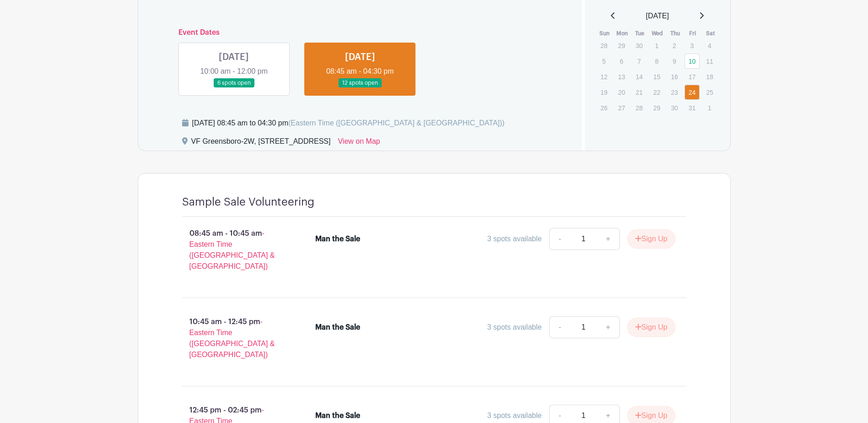 Image resolution: width=868 pixels, height=423 pixels. What do you see at coordinates (692, 108) in the screenshot?
I see `p: 31` at bounding box center [692, 108].